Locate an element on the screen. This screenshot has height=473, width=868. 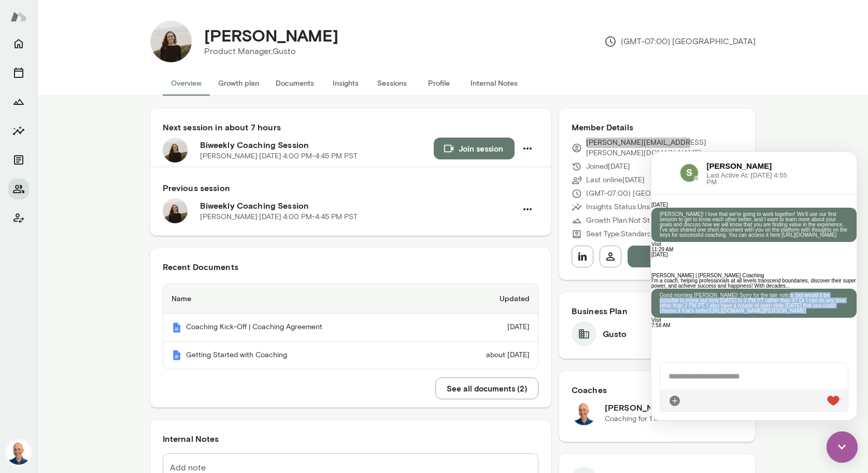
div: Live Reaction is located at coordinates (182, 249).